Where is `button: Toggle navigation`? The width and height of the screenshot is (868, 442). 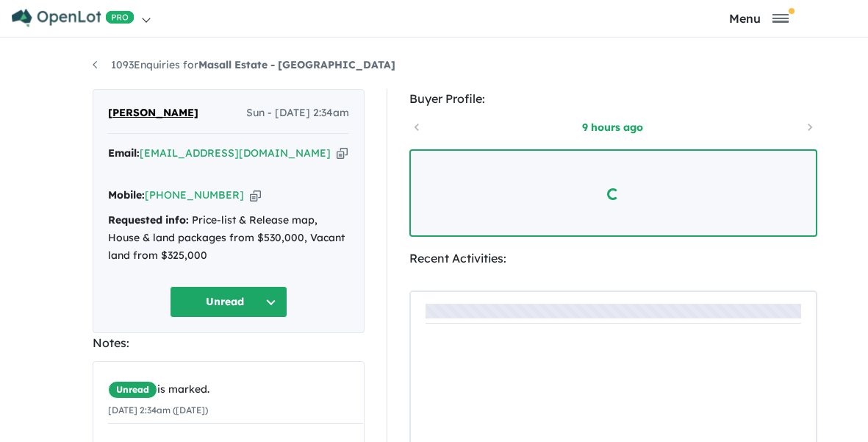
button: Toggle navigation is located at coordinates (759, 18).